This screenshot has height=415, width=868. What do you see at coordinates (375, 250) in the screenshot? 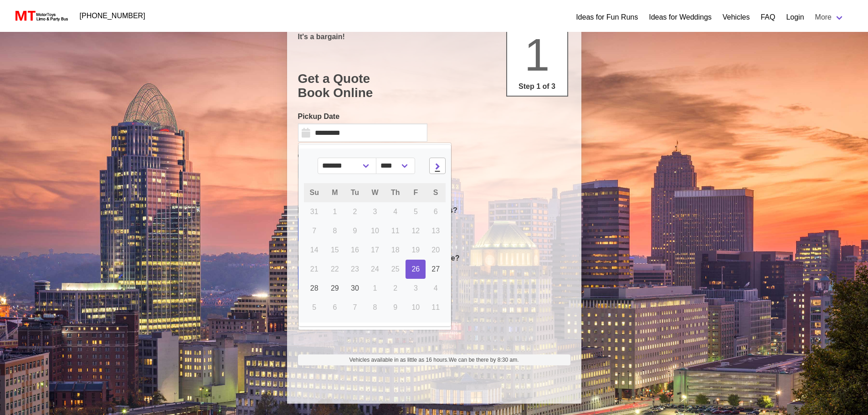
I see `span: 17` at bounding box center [375, 250].